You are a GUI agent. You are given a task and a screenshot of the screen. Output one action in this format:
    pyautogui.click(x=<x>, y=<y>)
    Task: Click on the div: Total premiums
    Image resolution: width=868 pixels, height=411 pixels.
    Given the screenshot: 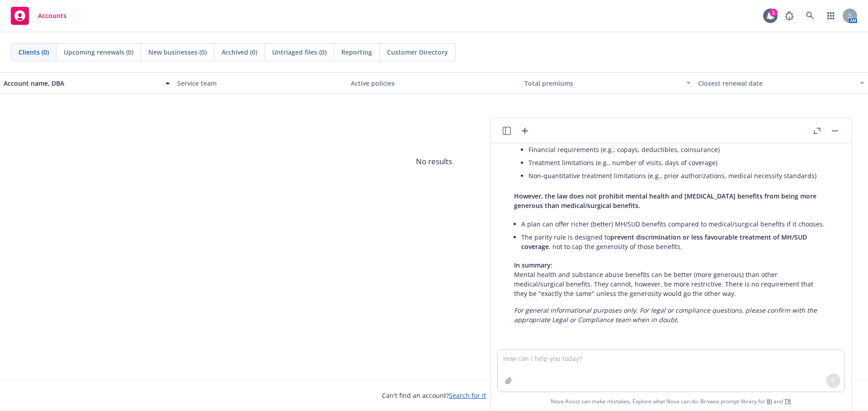 What is the action you would take?
    pyautogui.click(x=602, y=83)
    